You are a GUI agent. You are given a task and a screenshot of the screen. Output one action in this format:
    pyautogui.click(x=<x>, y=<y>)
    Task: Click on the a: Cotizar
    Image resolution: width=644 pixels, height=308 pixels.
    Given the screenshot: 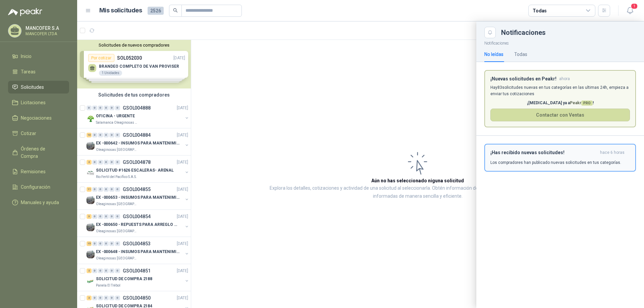 What is the action you would take?
    pyautogui.click(x=38, y=133)
    